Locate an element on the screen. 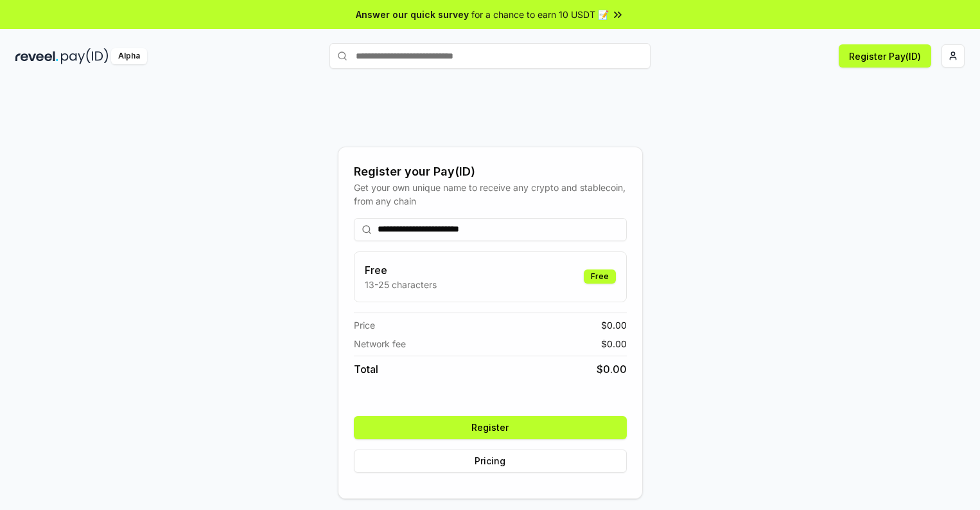  span: Total is located at coordinates (366, 369).